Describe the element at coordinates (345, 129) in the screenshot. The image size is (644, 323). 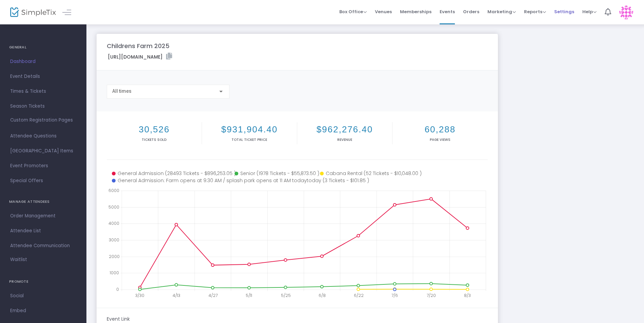
I see `h2: $962,276.40` at that location.